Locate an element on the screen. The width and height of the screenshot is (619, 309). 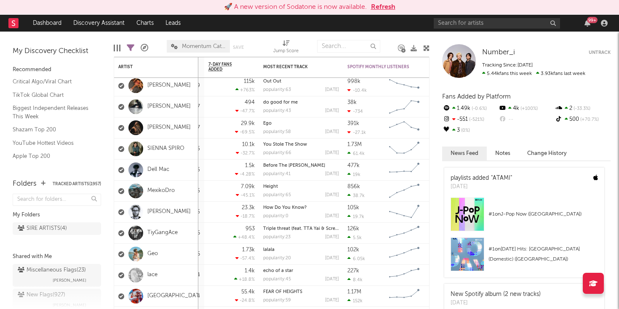
span: -33.3 % is located at coordinates (581, 109).